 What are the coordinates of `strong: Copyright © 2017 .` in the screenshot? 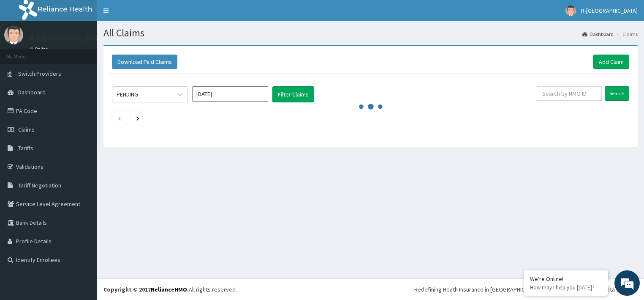 It's located at (146, 289).